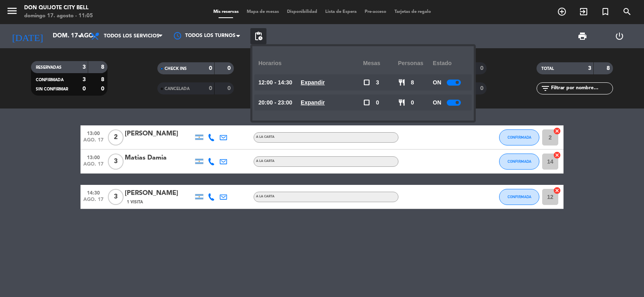 This screenshot has width=644, height=297. What do you see at coordinates (52, 89) in the screenshot?
I see `span: SIN CONFIRMAR` at bounding box center [52, 89].